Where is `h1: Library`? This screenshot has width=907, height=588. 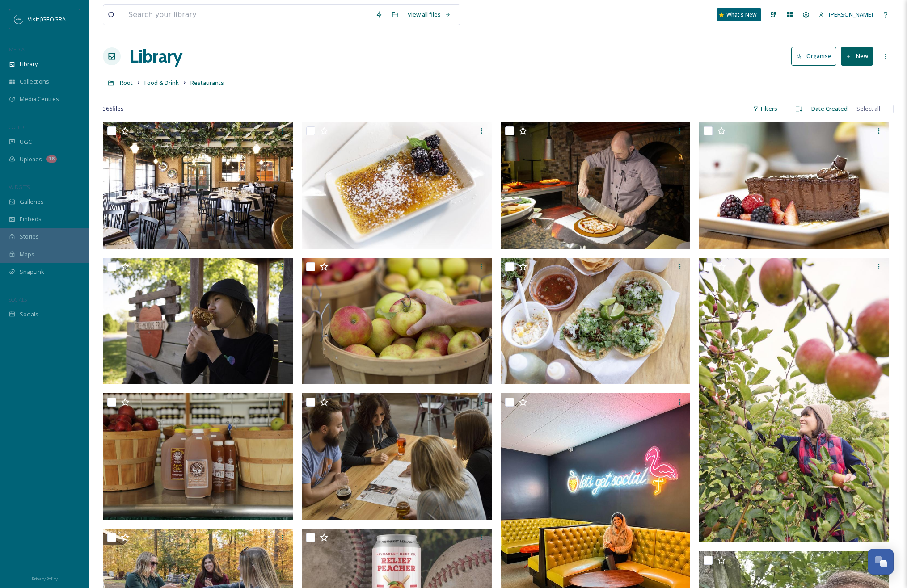 h1: Library is located at coordinates (156, 57).